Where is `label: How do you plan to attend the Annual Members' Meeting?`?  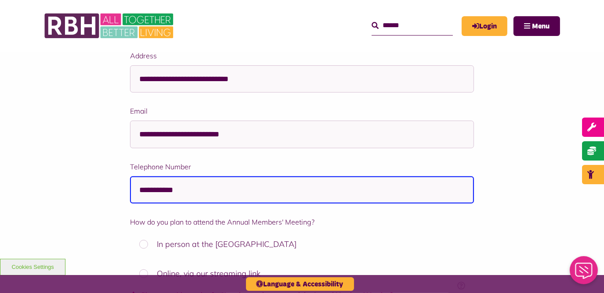
label: How do you plan to attend the Annual Members' Meeting? is located at coordinates (302, 222).